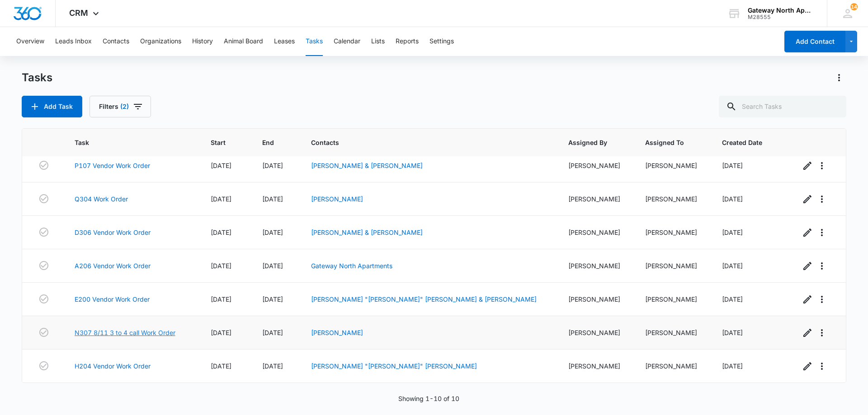  I want to click on span: 14, so click(854, 7).